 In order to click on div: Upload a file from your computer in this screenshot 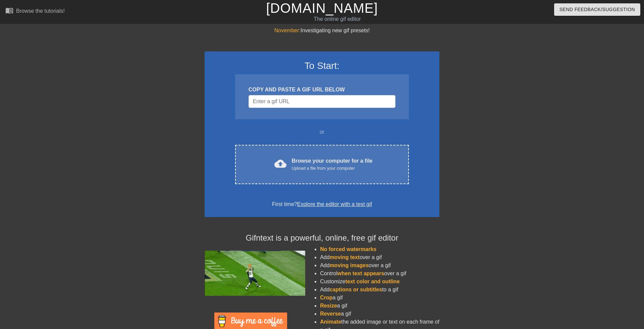, I will do `click(332, 168)`.